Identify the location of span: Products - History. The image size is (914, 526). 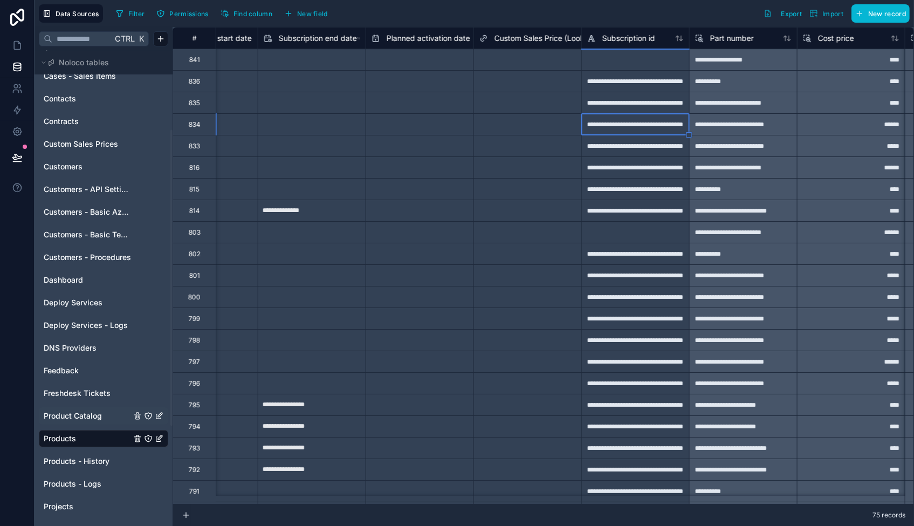
(77, 461).